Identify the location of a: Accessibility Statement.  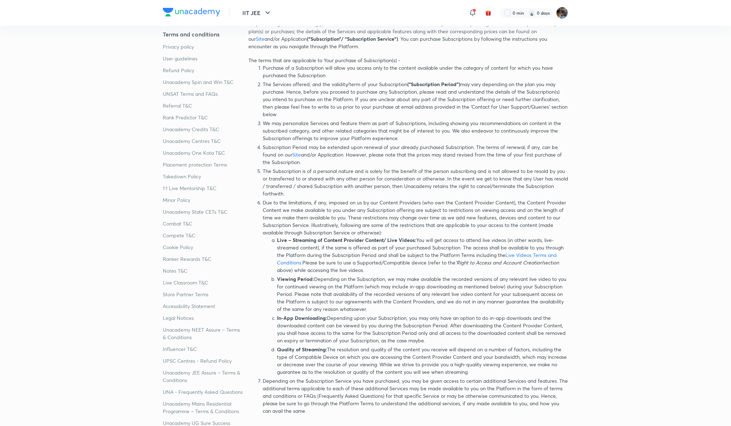
(203, 306).